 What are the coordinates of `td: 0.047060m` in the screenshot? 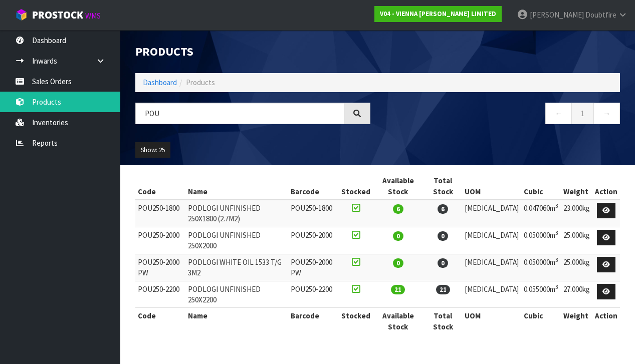 It's located at (541, 213).